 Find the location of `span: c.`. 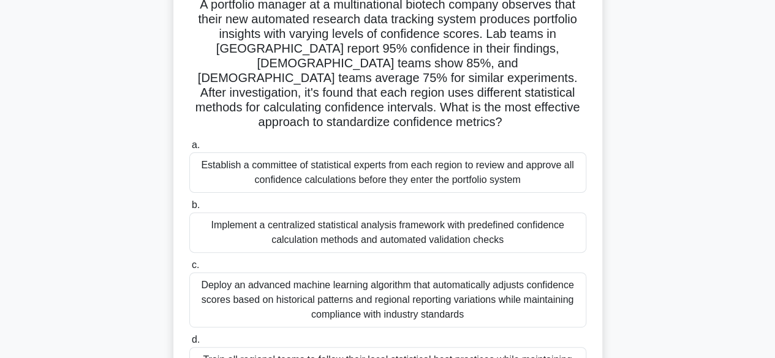

span: c. is located at coordinates (195, 265).